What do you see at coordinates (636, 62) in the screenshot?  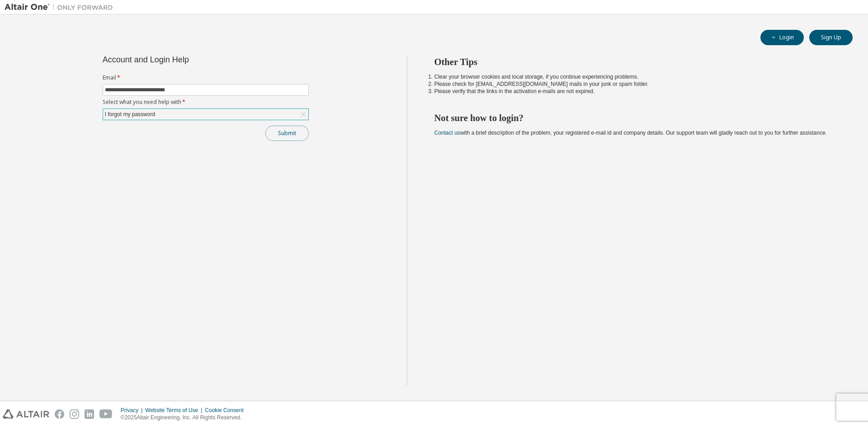 I see `h2: Other Tips` at bounding box center [636, 62].